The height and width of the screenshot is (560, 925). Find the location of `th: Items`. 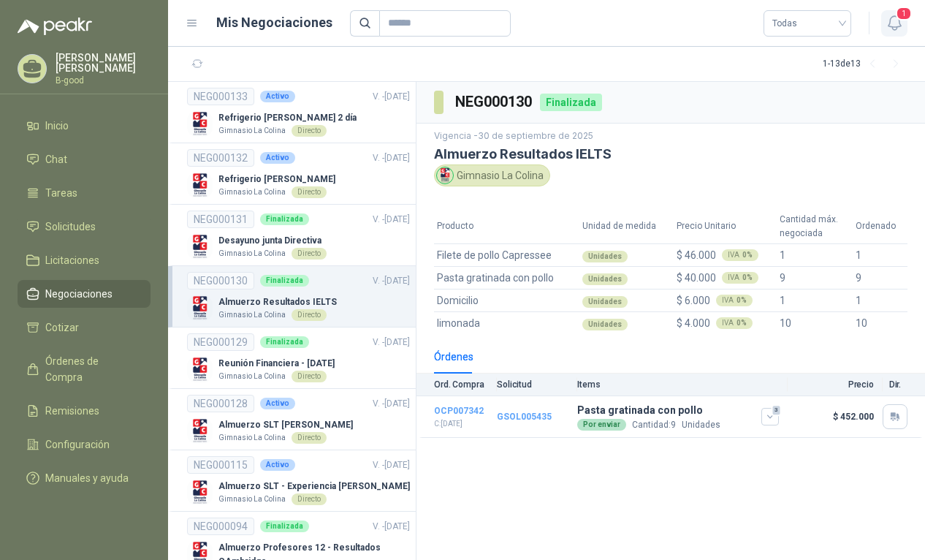

th: Items is located at coordinates (683, 385).